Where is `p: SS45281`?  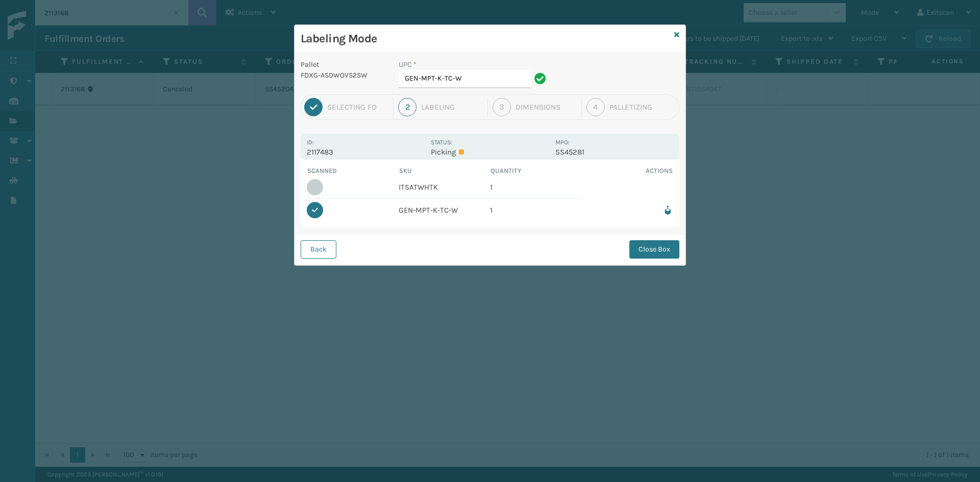
p: SS45281 is located at coordinates (614, 152).